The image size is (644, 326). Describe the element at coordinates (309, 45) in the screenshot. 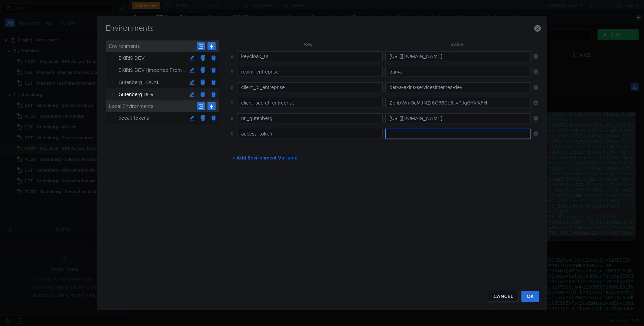

I see `th: Key` at that location.